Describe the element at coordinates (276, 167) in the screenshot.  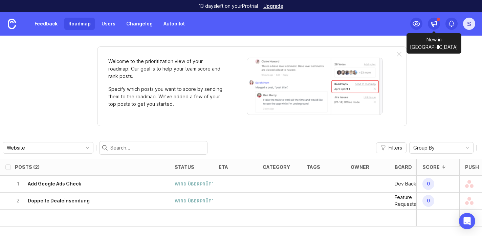
I see `div: category` at that location.